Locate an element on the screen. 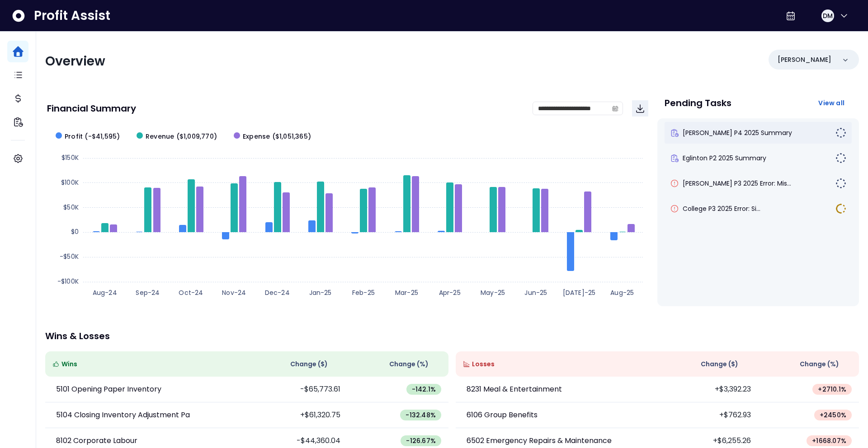  text: Jun-25 is located at coordinates (536, 293).